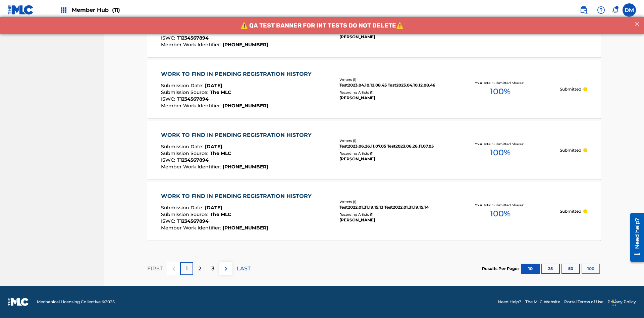  Describe the element at coordinates (615, 10) in the screenshot. I see `div: Notifications` at that location.